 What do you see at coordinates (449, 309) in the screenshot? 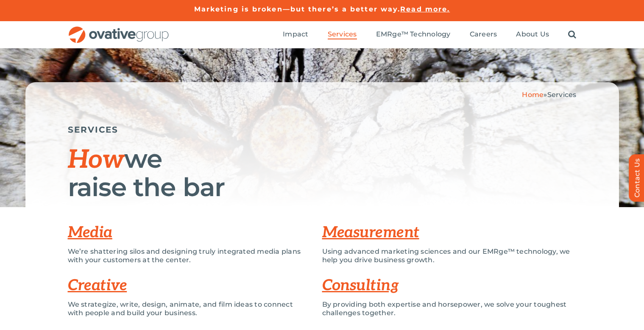
I see `p: By providing both expertise and horsepower, we solve your toughest challenges together.` at bounding box center [449, 309].